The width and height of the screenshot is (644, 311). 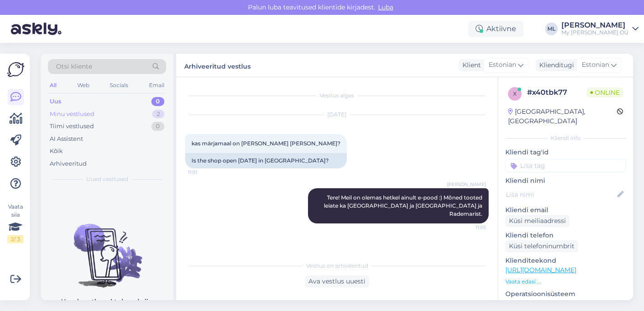 What do you see at coordinates (83, 85) in the screenshot?
I see `div: Web` at bounding box center [83, 85].